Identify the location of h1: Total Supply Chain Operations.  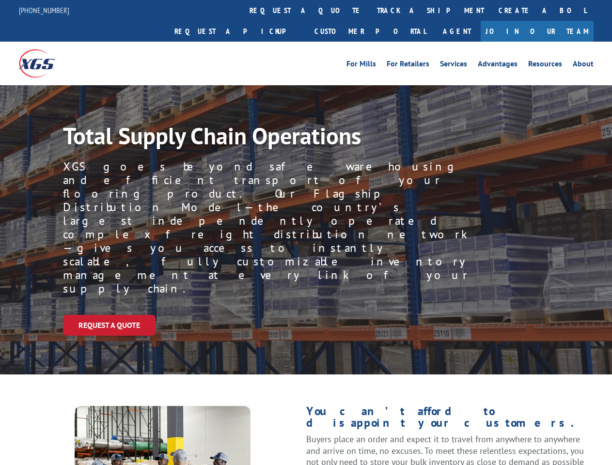
(259, 138).